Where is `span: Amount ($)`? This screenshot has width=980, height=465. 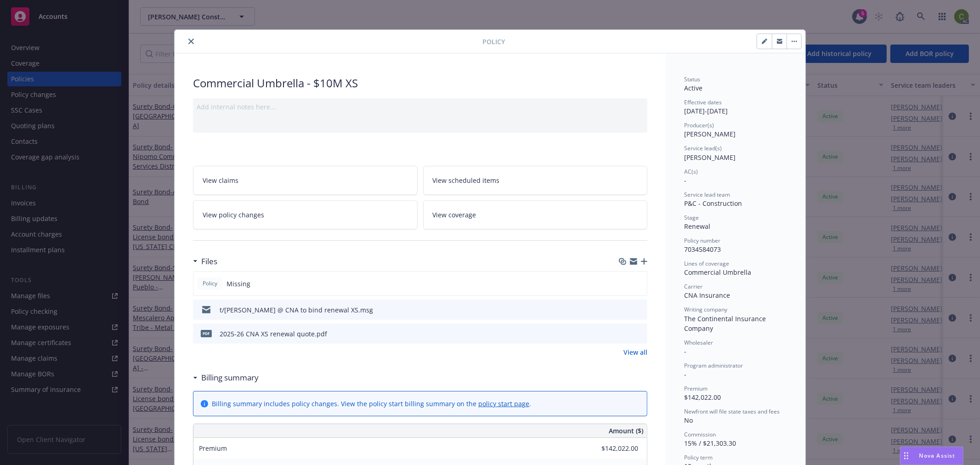 span: Amount ($) is located at coordinates (625, 431).